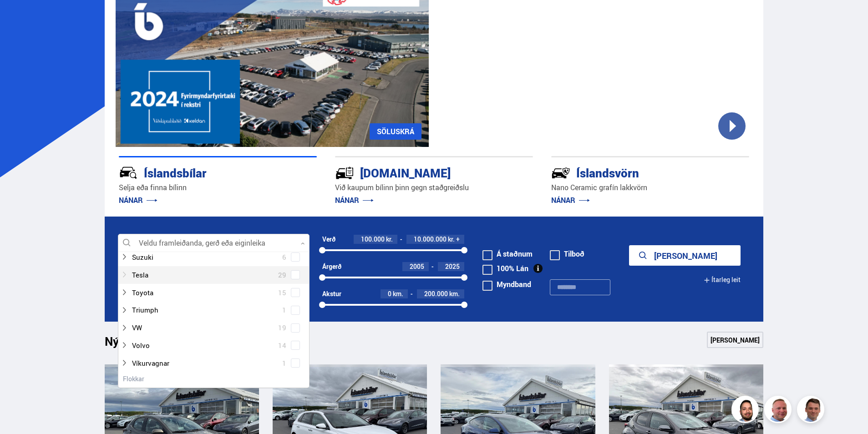  Describe the element at coordinates (417, 266) in the screenshot. I see `span: 2005` at that location.